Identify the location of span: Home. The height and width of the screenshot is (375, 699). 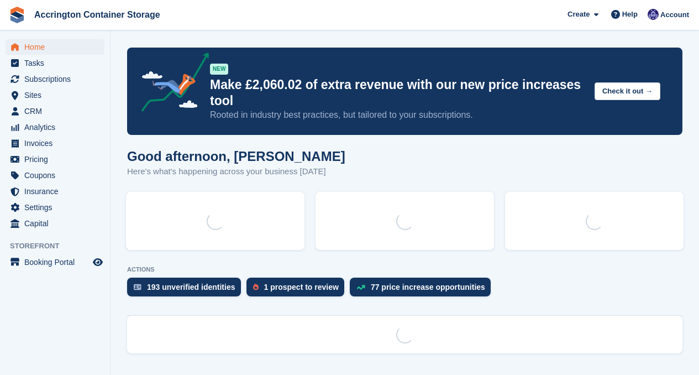
(57, 47).